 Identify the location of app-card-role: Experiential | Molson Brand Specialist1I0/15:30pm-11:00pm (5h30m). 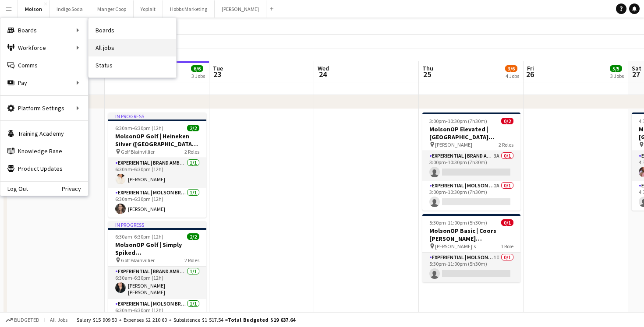
(472, 268).